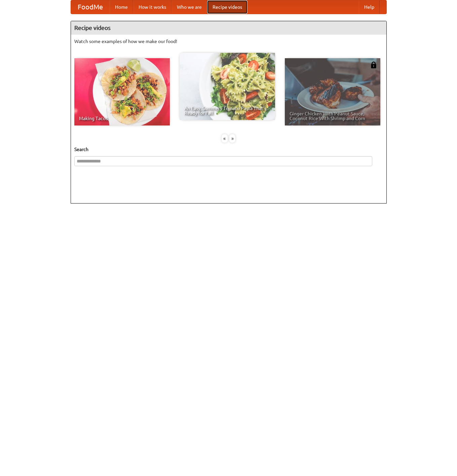 This screenshot has width=457, height=476. Describe the element at coordinates (122, 118) in the screenshot. I see `span: Making Tacos` at that location.